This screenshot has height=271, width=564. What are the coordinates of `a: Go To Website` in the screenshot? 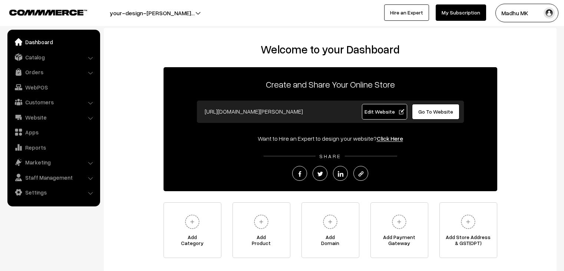 It's located at (436, 112).